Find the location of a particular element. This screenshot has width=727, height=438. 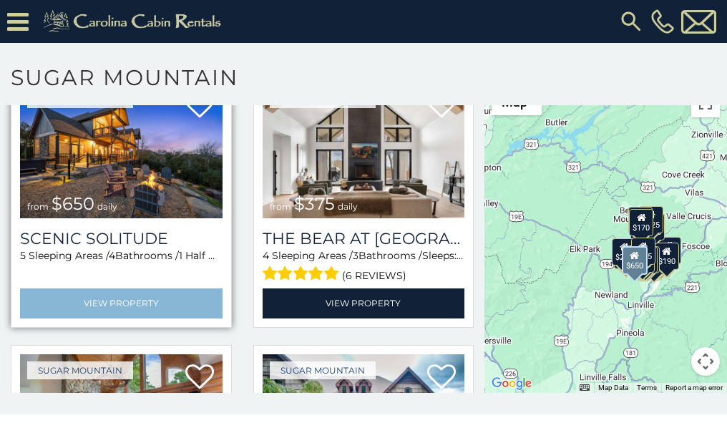

h3: Scenic Solitude is located at coordinates (121, 238).